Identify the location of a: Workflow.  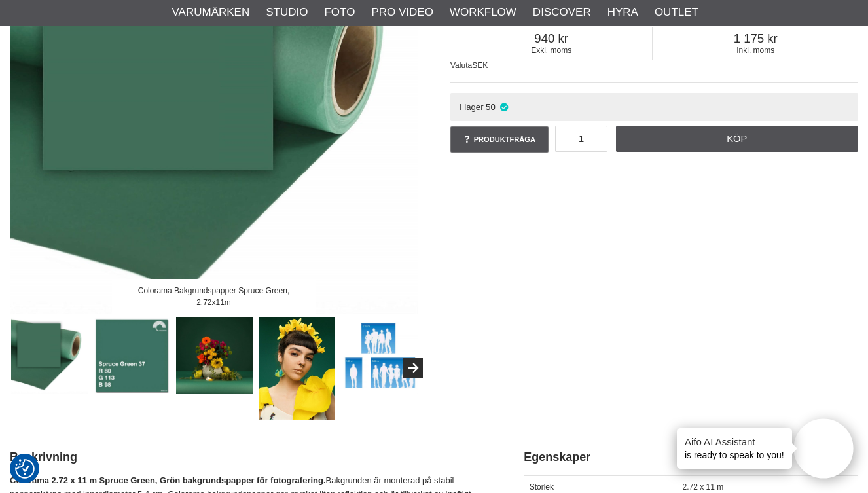
(482, 12).